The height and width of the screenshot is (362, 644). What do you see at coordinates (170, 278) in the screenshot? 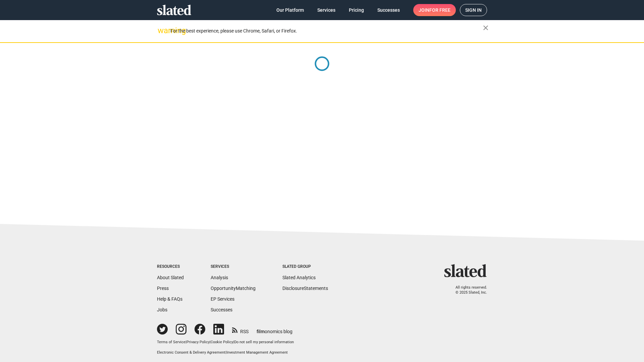
I see `a: About Slated` at bounding box center [170, 278].